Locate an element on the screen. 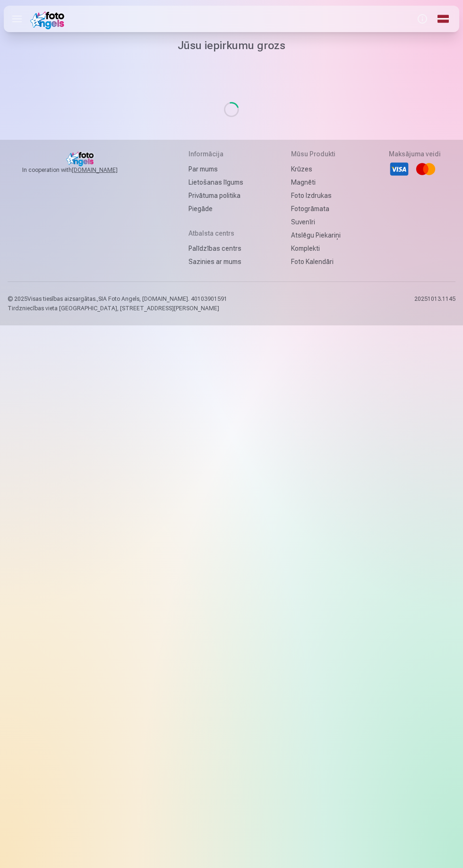 This screenshot has width=463, height=868. a: Magnēti is located at coordinates (316, 182).